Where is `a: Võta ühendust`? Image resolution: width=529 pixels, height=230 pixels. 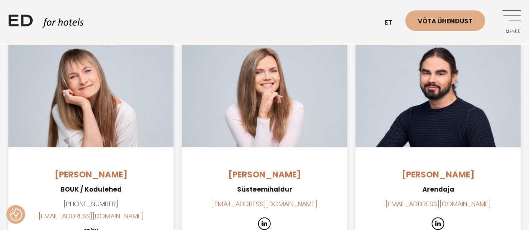 a: Võta ühendust is located at coordinates (445, 20).